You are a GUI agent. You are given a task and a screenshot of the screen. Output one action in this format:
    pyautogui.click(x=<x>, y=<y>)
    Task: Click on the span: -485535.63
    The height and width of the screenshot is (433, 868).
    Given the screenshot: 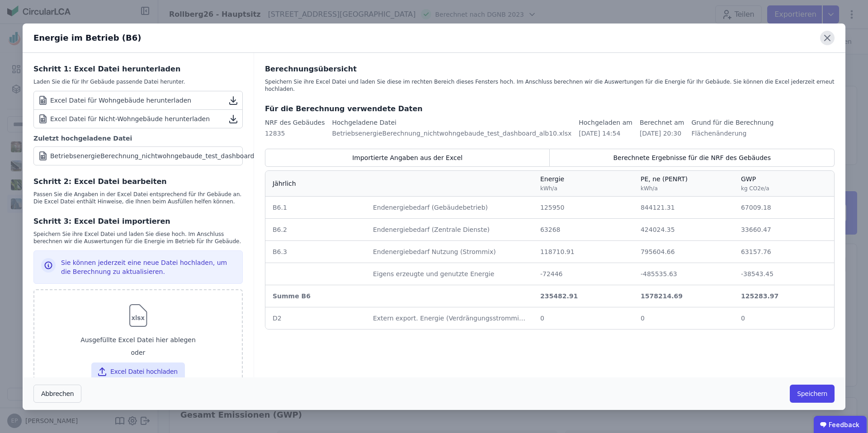 What is the action you would take?
    pyautogui.click(x=658, y=273)
    